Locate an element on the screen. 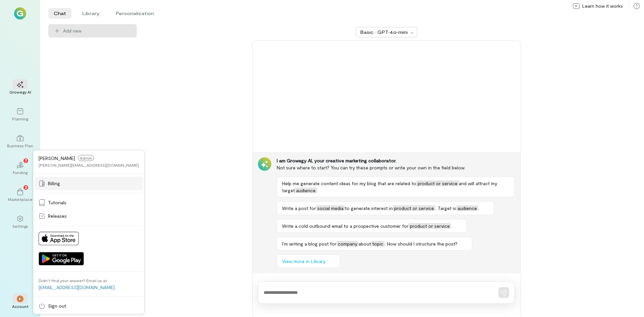  span: about is located at coordinates (365, 244).